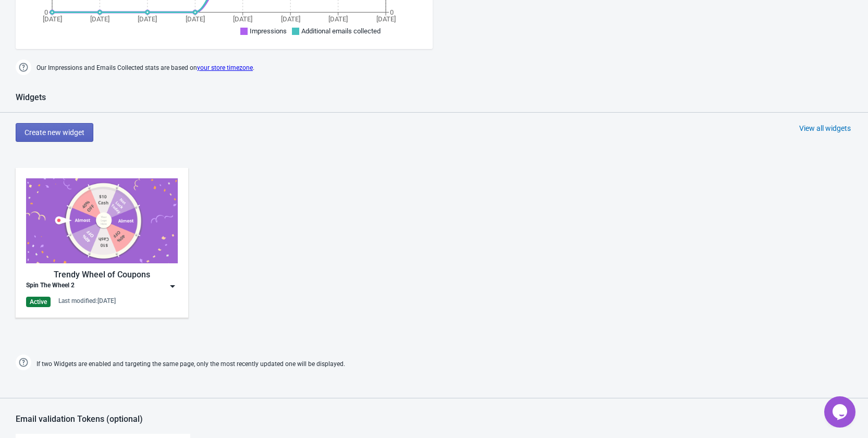 This screenshot has width=868, height=438. I want to click on span: Create new widget, so click(54, 133).